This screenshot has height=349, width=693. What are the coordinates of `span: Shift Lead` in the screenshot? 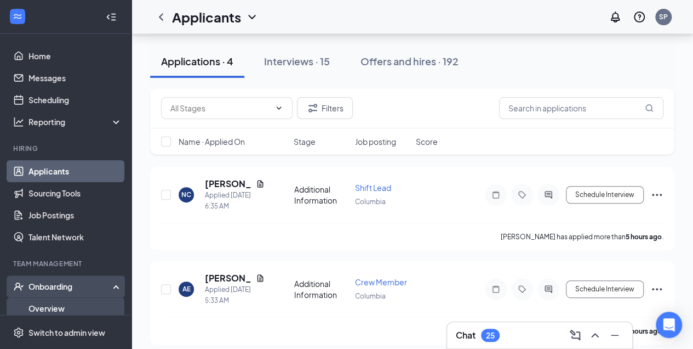 It's located at (373, 187).